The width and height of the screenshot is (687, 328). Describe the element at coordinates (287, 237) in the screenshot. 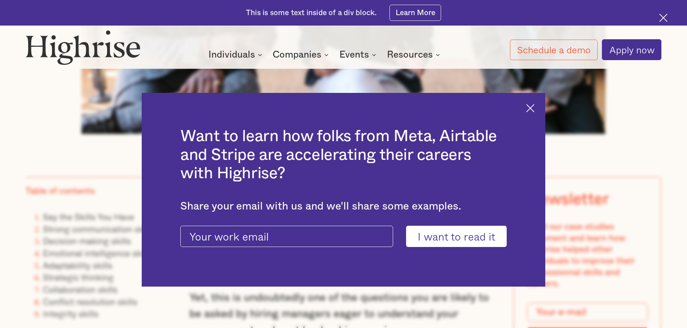

I see `input: Your work email` at that location.